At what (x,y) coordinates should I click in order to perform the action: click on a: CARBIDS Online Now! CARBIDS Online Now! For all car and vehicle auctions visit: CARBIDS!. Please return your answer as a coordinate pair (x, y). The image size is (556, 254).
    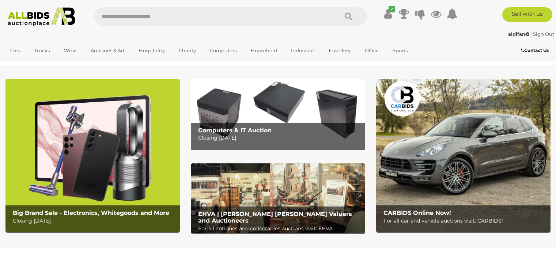
    Looking at the image, I should click on (463, 155).